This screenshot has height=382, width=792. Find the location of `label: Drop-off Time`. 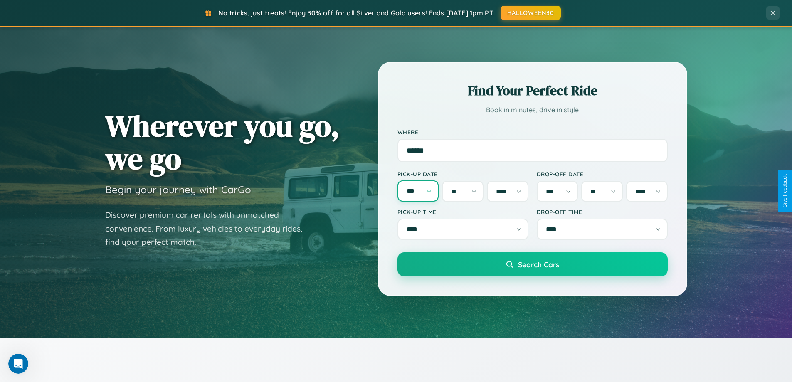

label: Drop-off Time is located at coordinates (602, 212).